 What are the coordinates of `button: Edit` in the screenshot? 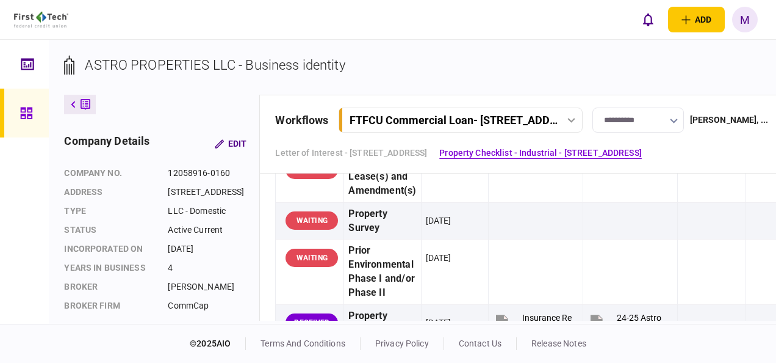 It's located at (231, 143).